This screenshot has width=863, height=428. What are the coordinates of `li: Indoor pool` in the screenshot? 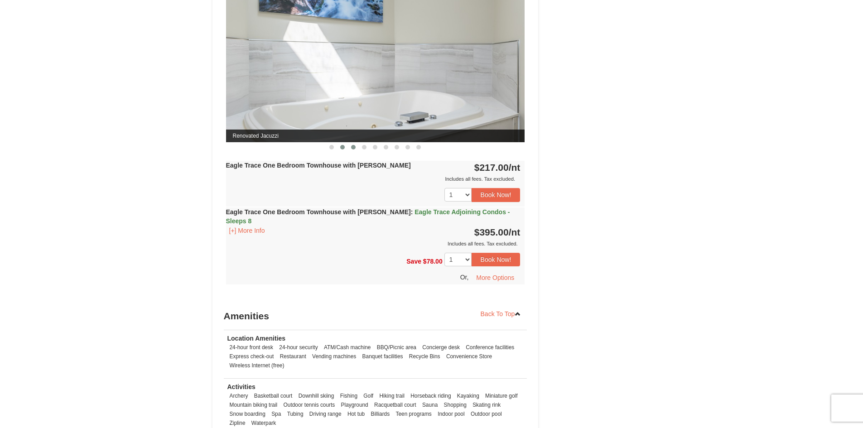 It's located at (451, 414).